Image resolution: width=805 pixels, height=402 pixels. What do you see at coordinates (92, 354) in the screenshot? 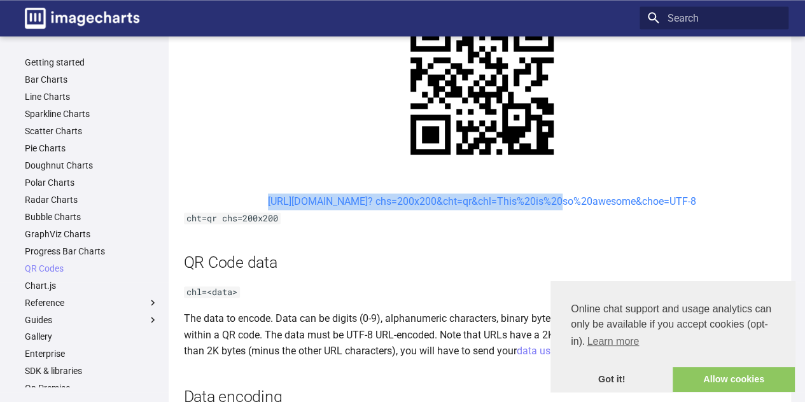
I see `a: Enterprise` at bounding box center [92, 354].